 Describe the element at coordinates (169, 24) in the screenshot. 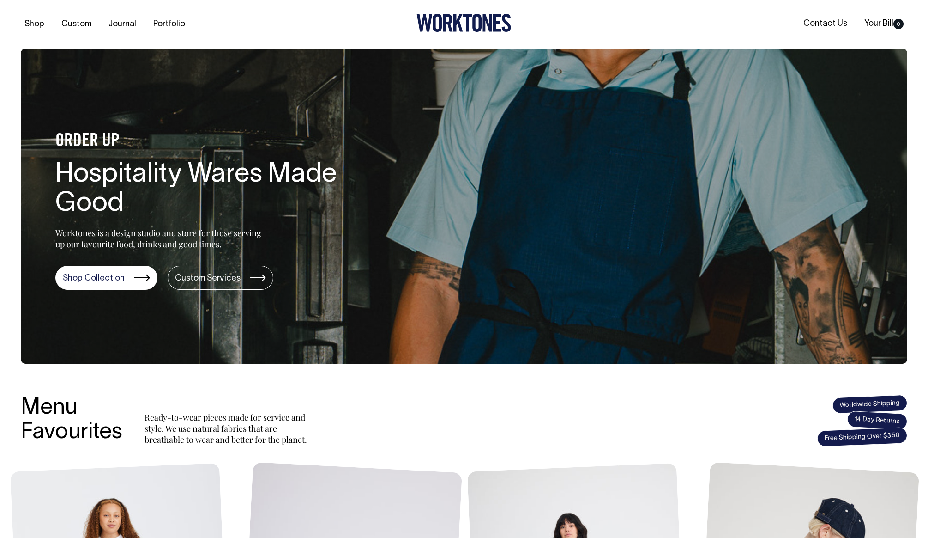

I see `a: Portfolio` at that location.